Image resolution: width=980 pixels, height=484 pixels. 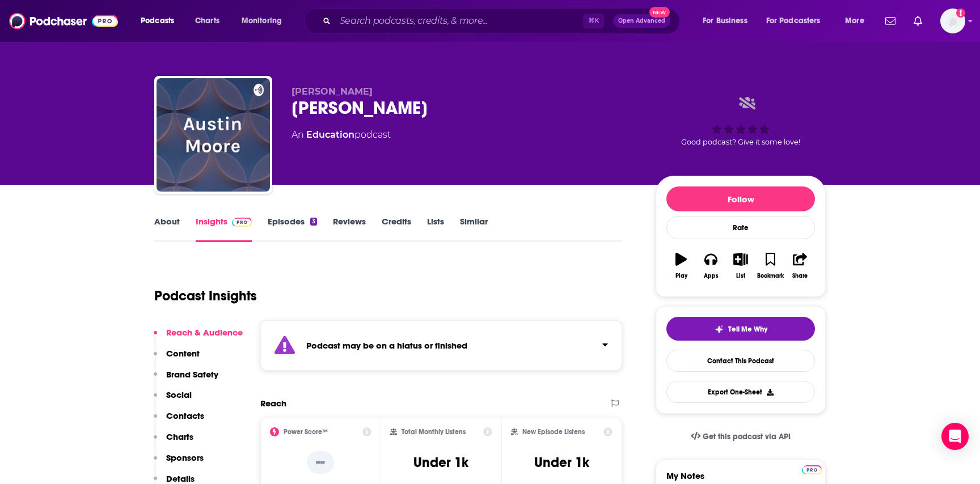 What do you see at coordinates (157, 21) in the screenshot?
I see `span: Podcasts` at bounding box center [157, 21].